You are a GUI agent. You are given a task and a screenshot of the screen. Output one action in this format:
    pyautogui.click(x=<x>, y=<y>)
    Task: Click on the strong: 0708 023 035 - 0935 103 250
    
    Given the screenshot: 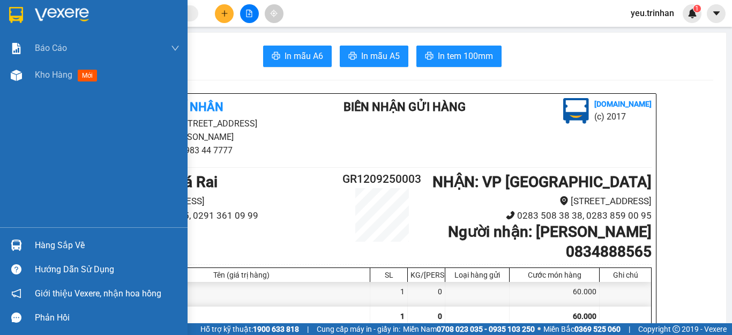 What is the action you would take?
    pyautogui.click(x=485, y=329)
    